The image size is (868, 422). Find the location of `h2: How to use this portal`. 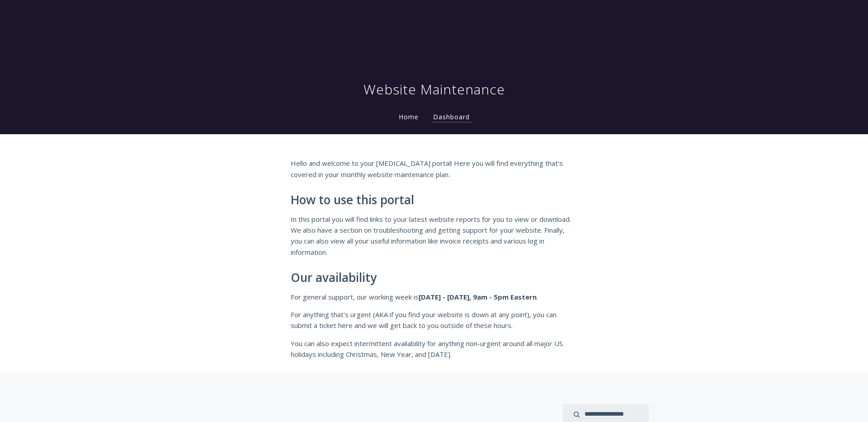

h2: How to use this portal is located at coordinates (434, 200).